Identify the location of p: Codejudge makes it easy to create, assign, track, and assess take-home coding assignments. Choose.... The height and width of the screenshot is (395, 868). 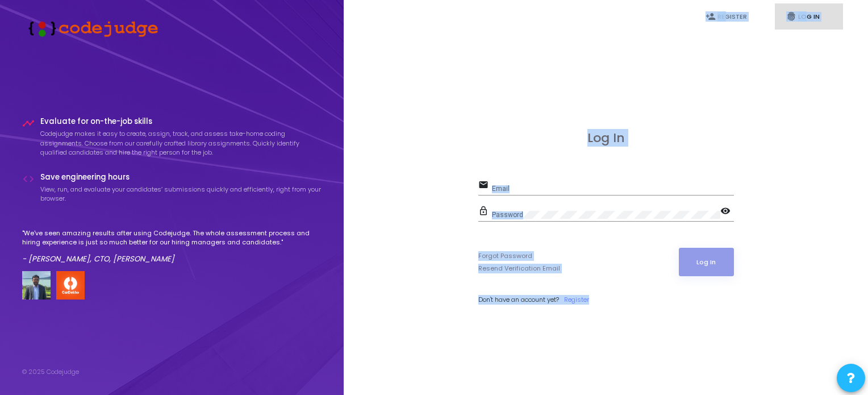
(181, 143).